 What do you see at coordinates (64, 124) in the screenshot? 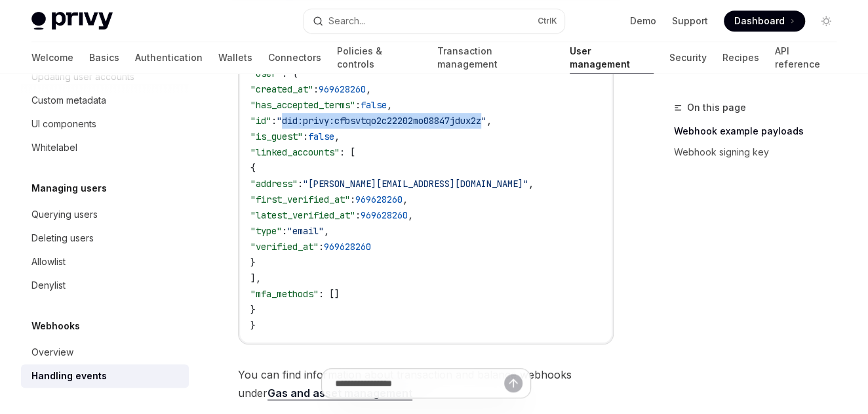
I see `div: UI components` at bounding box center [64, 124].